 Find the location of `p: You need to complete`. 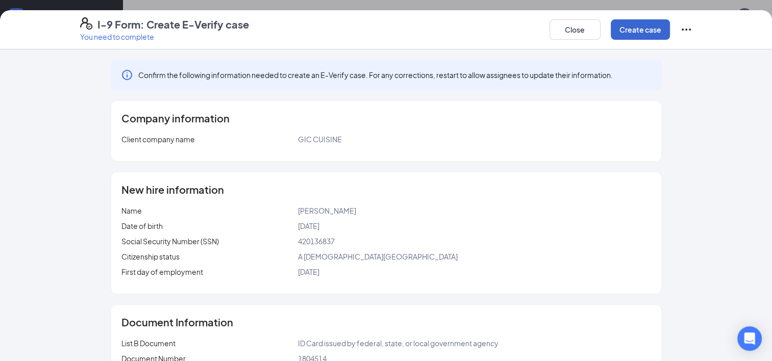

p: You need to complete is located at coordinates (164, 37).